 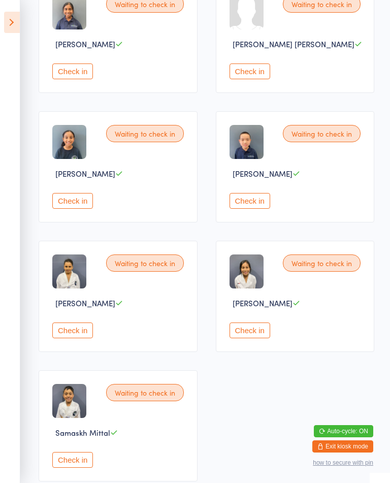 I want to click on button: how to secure with pin, so click(x=343, y=463).